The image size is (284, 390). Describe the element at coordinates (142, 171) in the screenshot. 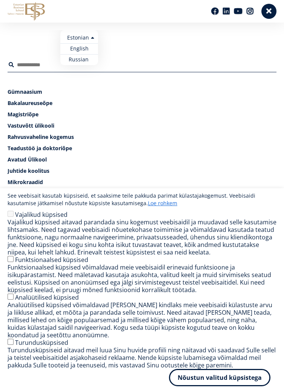

I see `a: Juhtide koolitus` at that location.